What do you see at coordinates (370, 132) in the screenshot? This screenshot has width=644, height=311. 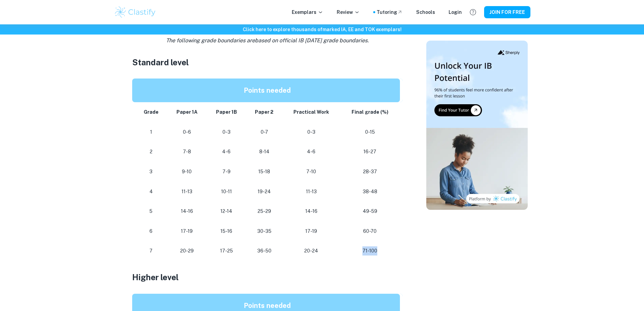 I see `p: 0-15` at bounding box center [370, 132].